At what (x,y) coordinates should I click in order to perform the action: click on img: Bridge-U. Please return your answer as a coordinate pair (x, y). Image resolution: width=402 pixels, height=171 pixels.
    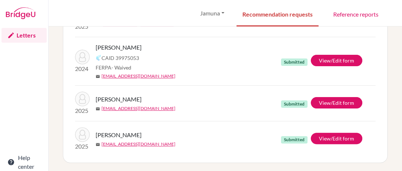
    Looking at the image, I should click on (21, 13).